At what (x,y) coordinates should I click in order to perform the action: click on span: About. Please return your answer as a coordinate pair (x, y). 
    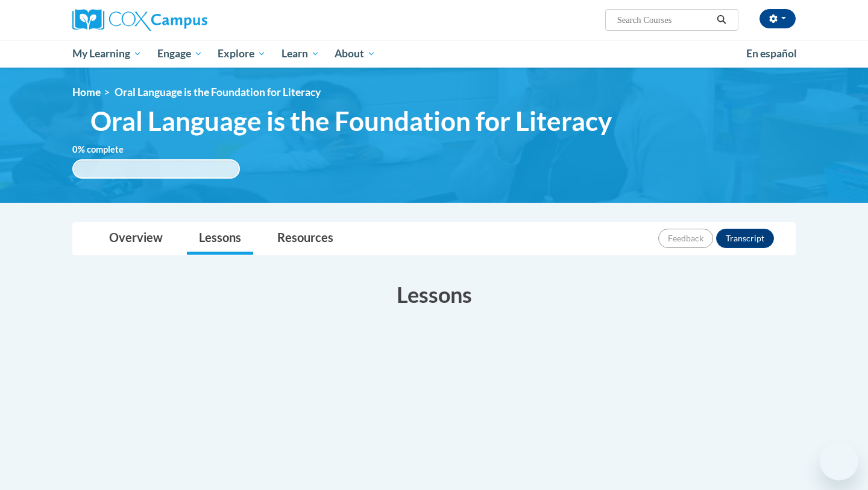
    Looking at the image, I should click on (355, 54).